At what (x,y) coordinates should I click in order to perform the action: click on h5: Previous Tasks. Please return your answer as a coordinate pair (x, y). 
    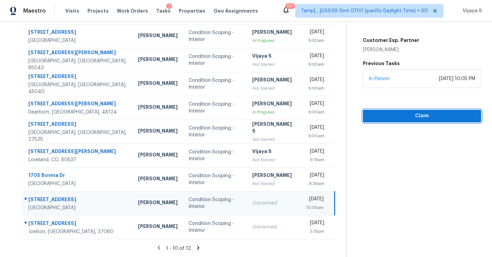
    Looking at the image, I should click on (422, 64).